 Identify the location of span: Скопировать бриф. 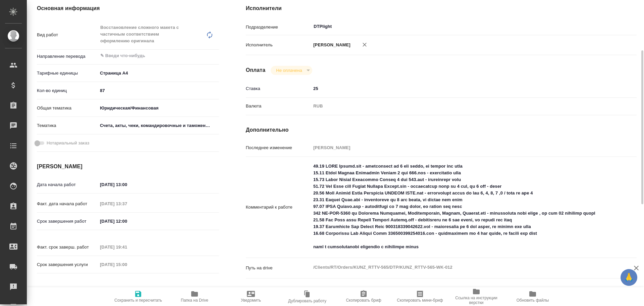
(363, 300).